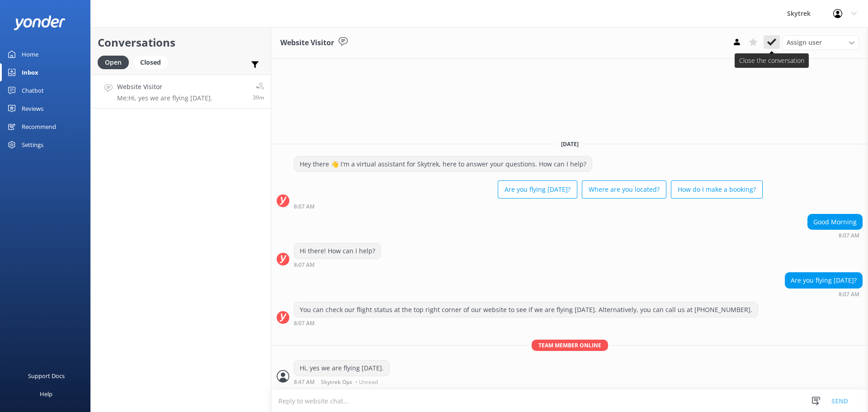  I want to click on strong: 8:47 AM, so click(305, 383).